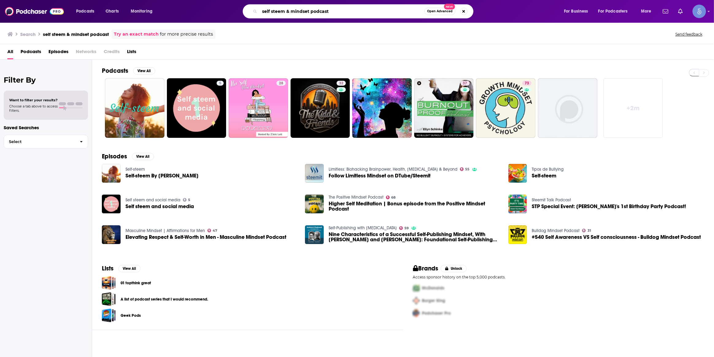  What do you see at coordinates (633, 108) in the screenshot?
I see `a: +2m` at bounding box center [633, 108].